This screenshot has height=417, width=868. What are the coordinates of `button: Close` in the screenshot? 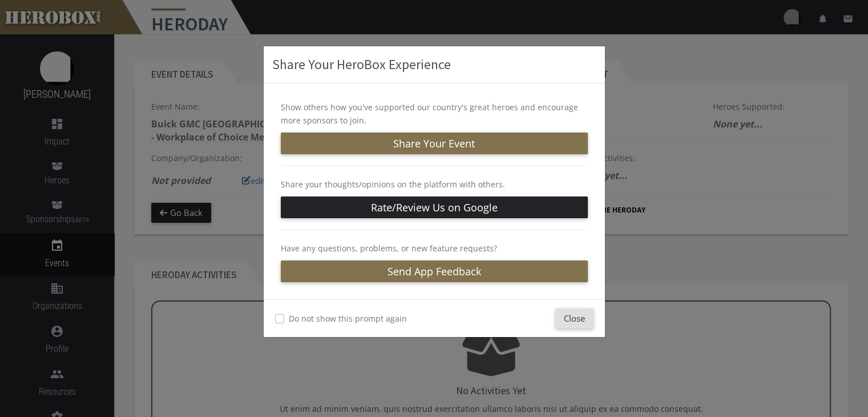 It's located at (574, 318).